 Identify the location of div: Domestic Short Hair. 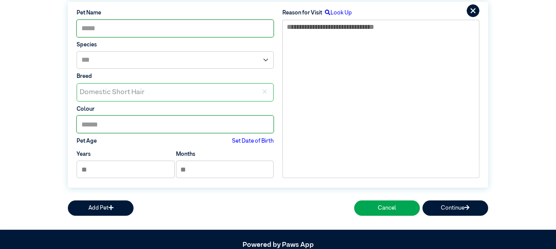
(166, 92).